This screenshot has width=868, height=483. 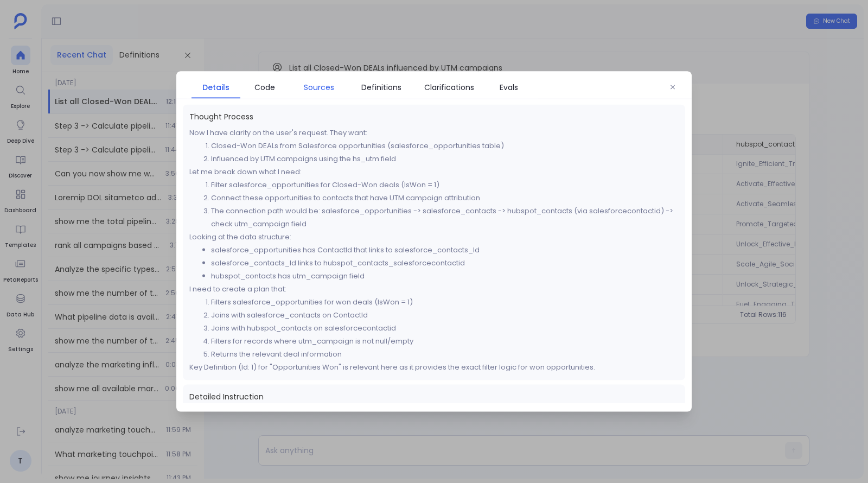 What do you see at coordinates (381, 87) in the screenshot?
I see `span: Definitions` at bounding box center [381, 87].